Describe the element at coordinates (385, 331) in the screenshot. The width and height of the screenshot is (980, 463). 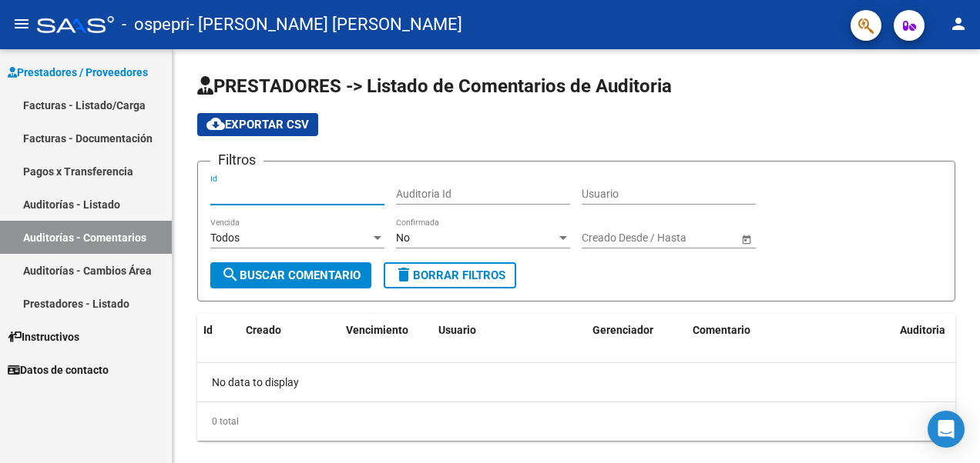
I see `datatable-header-cell: Vencimiento` at that location.